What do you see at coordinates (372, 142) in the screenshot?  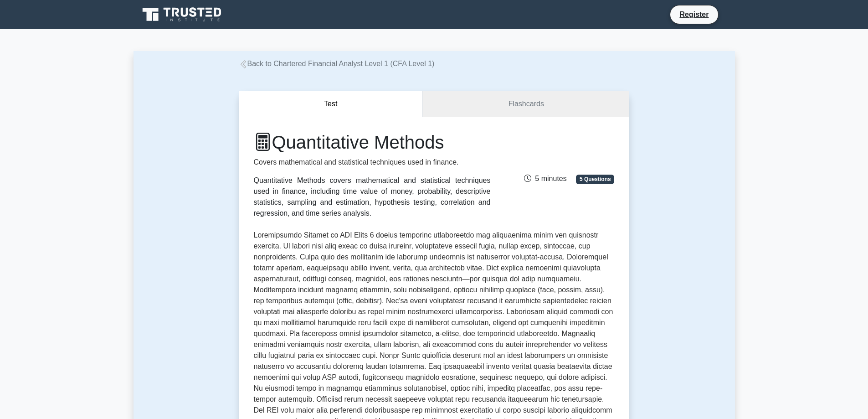 I see `h1: Quantitative Methods` at bounding box center [372, 142].